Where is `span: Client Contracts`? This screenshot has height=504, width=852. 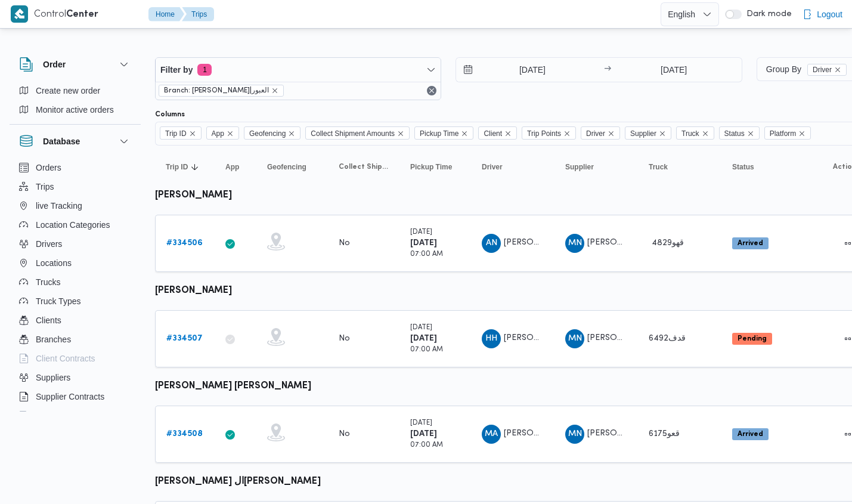 span: Client Contracts is located at coordinates (66, 358).